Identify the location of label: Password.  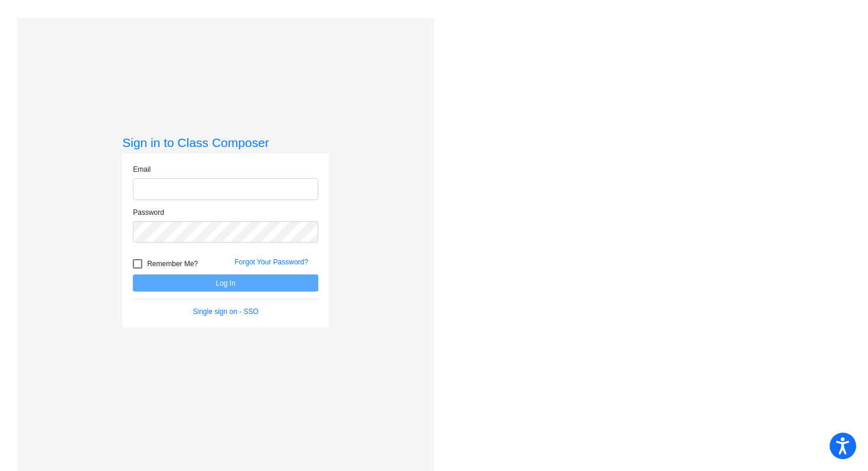
(148, 212).